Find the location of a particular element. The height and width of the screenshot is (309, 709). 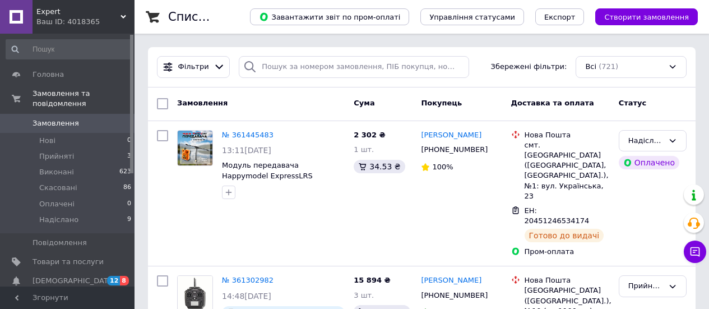

div: Пром-оплата is located at coordinates (567, 252).